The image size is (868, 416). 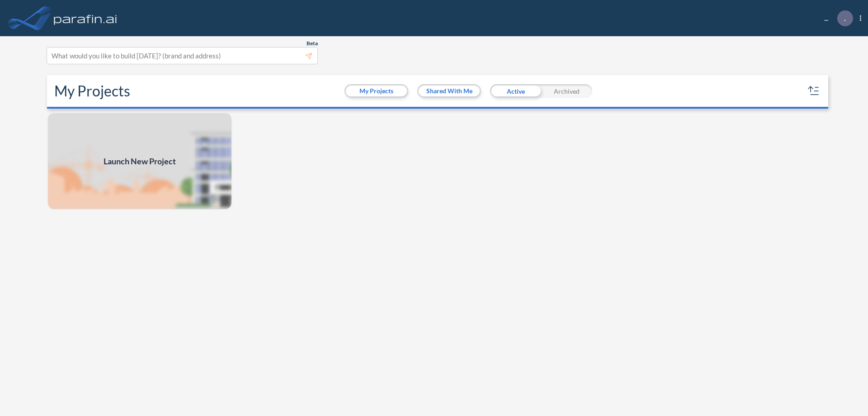 I want to click on img: add, so click(x=140, y=161).